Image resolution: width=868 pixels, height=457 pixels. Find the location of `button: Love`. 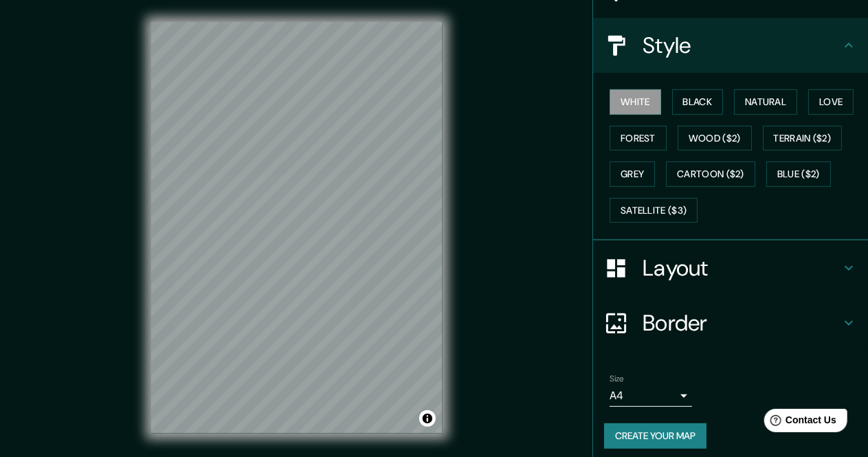

button: Love is located at coordinates (831, 102).